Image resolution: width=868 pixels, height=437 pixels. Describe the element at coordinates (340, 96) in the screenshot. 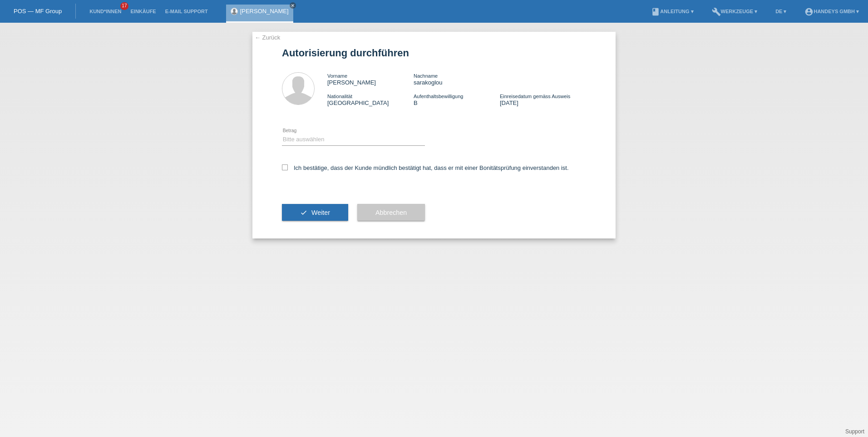

I see `span: Nationalität` at that location.